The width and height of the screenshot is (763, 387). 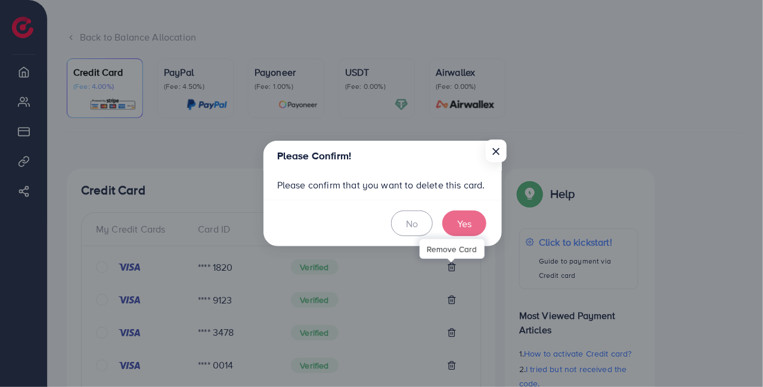 I want to click on button: Yes, so click(x=464, y=223).